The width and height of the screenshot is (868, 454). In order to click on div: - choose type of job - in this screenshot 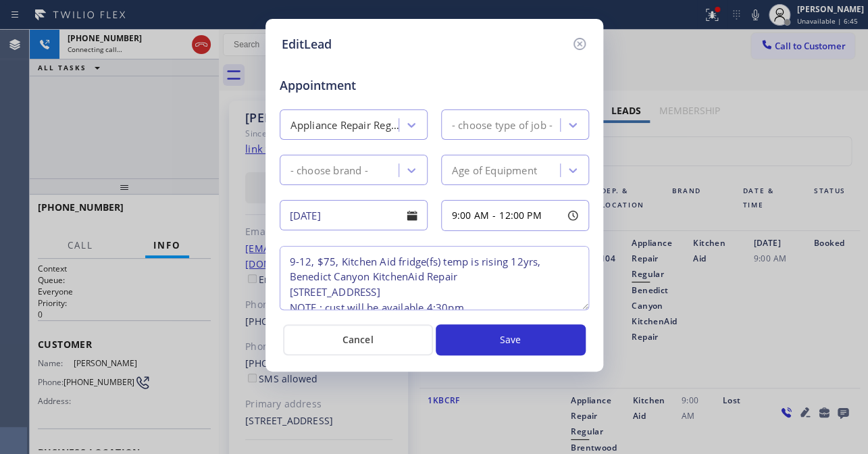, I will do `click(502, 125)`.